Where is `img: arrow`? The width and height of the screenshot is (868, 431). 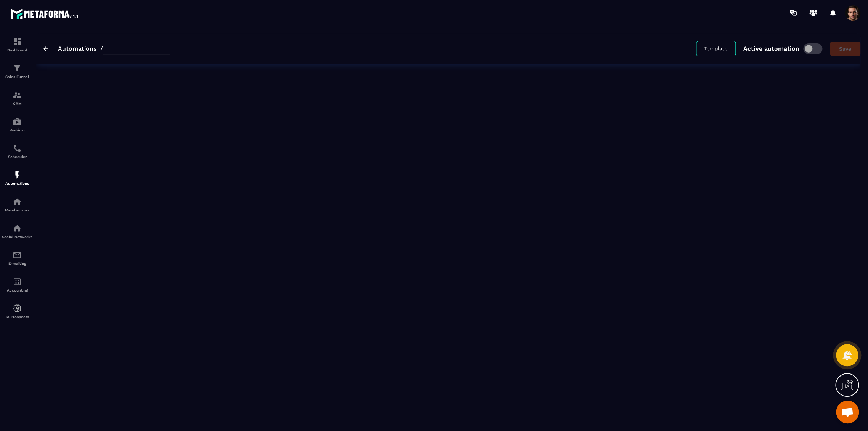 img: arrow is located at coordinates (46, 49).